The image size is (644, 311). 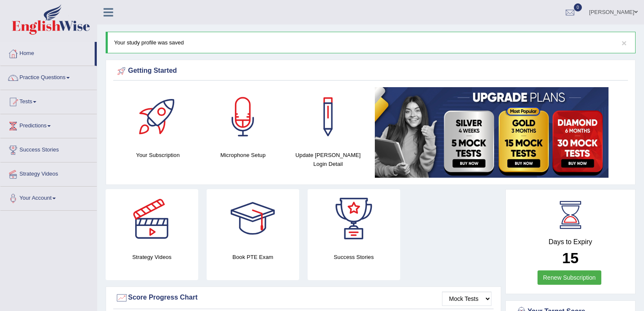 What do you see at coordinates (354, 257) in the screenshot?
I see `h4: Success Stories` at bounding box center [354, 257].